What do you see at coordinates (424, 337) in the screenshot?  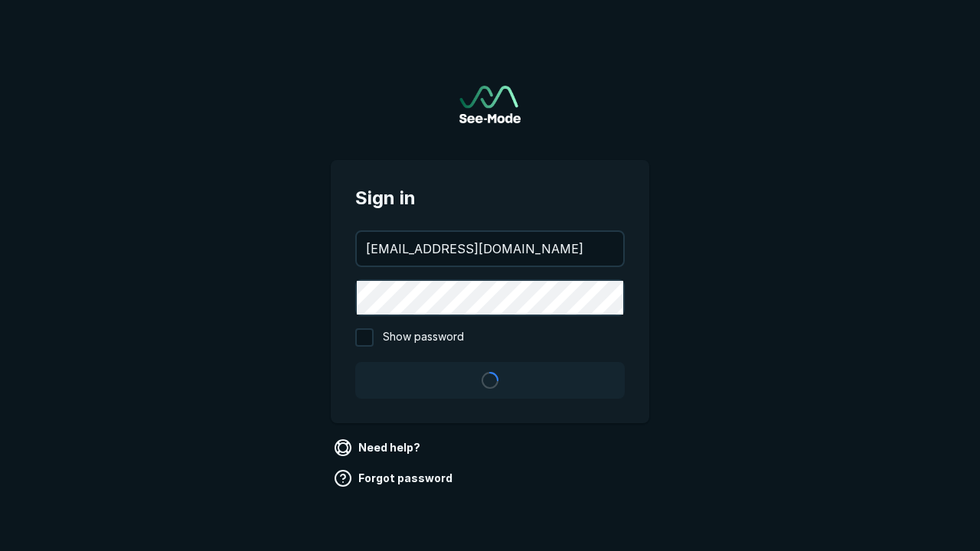 I see `span: Show password` at bounding box center [424, 337].